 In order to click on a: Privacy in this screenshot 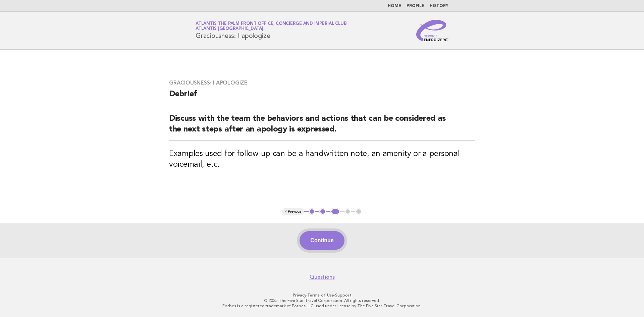, I will do `click(299, 295)`.